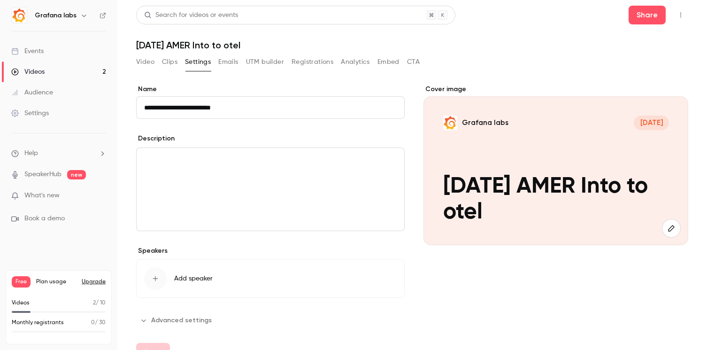 This screenshot has height=350, width=707. I want to click on label: Name, so click(270, 89).